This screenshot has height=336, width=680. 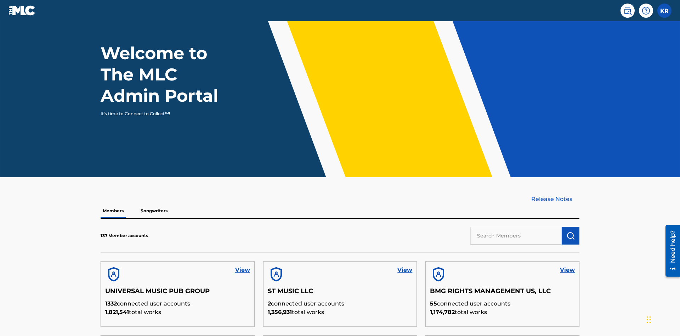 I want to click on div: Open Resource Center, so click(x=12, y=29).